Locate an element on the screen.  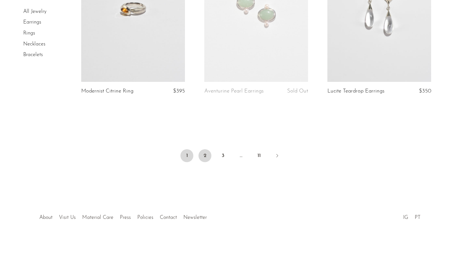
a: Contact is located at coordinates (168, 217).